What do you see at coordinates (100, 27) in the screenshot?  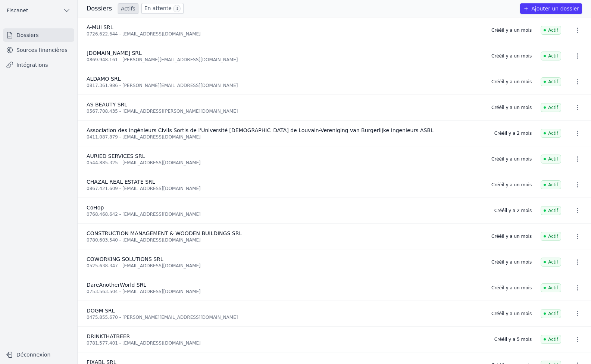 I see `span: A-MUI SRL` at bounding box center [100, 27].